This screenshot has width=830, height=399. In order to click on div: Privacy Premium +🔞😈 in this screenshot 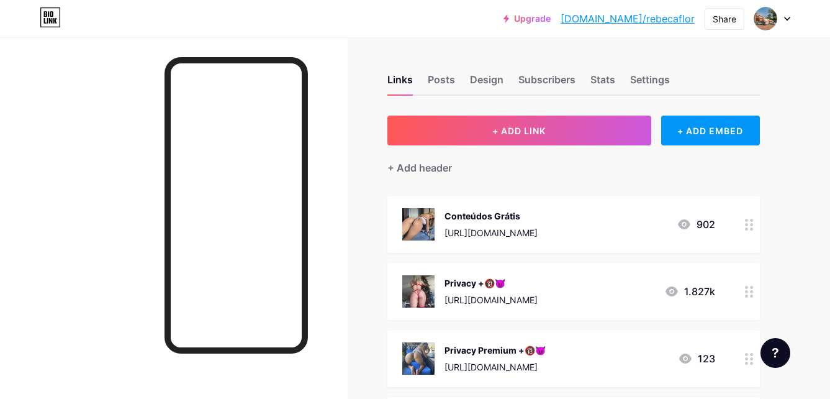, I will do `click(495, 350)`.